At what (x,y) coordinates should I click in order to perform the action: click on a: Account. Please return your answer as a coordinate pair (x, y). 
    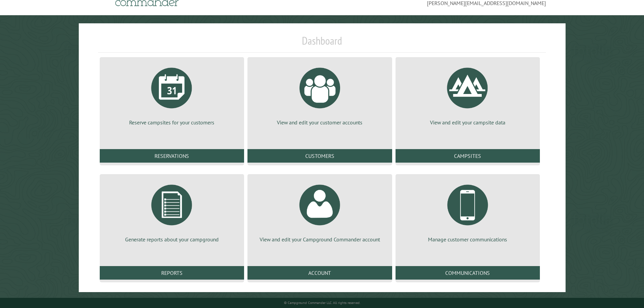
    Looking at the image, I should click on (319, 273).